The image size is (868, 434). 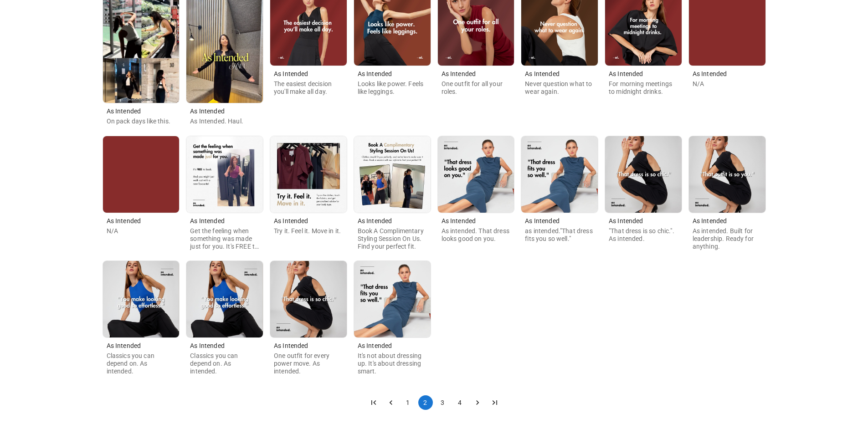 What do you see at coordinates (477, 402) in the screenshot?
I see `button: Go to next page` at bounding box center [477, 402].